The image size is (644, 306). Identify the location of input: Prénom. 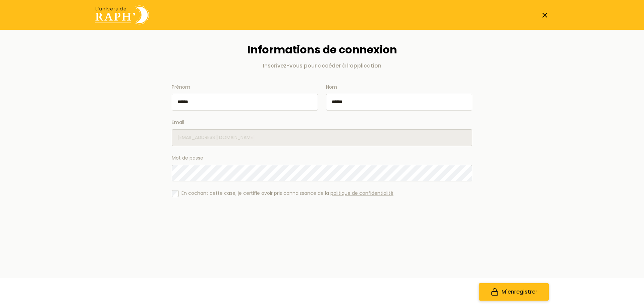
(245, 102).